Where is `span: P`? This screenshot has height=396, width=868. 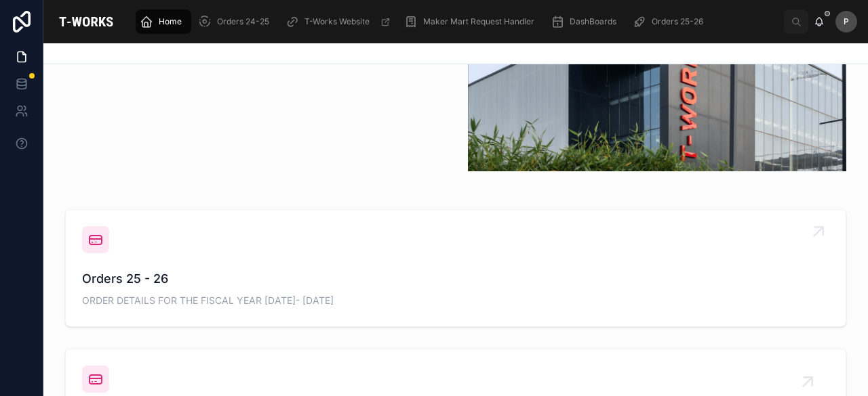
span: P is located at coordinates (846, 22).